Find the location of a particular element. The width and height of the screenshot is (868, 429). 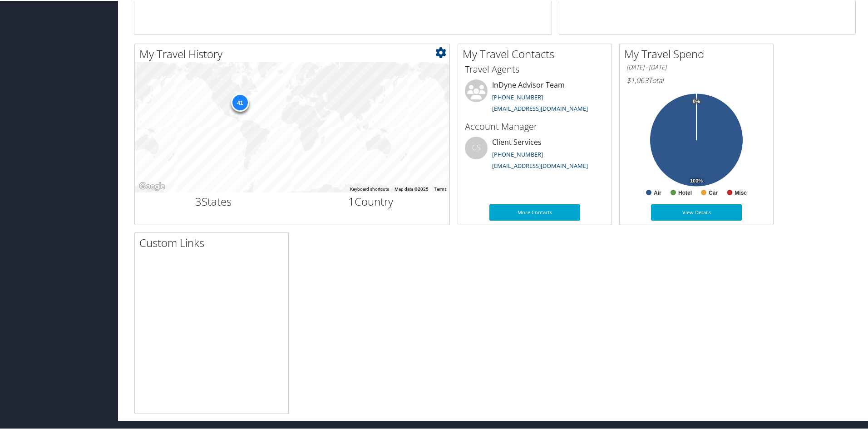

a: More Contacts is located at coordinates (535, 212).